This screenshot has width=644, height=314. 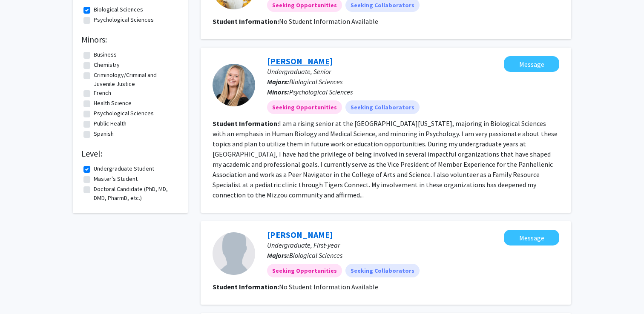 I want to click on label: Doctoral Candidate (PhD, MD, DMD, PharmD, etc.), so click(x=136, y=194).